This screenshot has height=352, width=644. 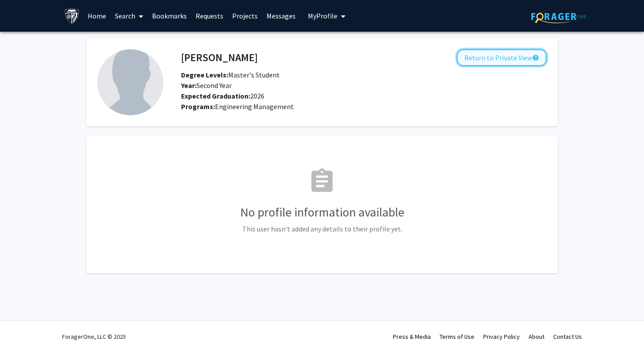 What do you see at coordinates (322, 213) in the screenshot?
I see `h3: No profile information available` at bounding box center [322, 213].